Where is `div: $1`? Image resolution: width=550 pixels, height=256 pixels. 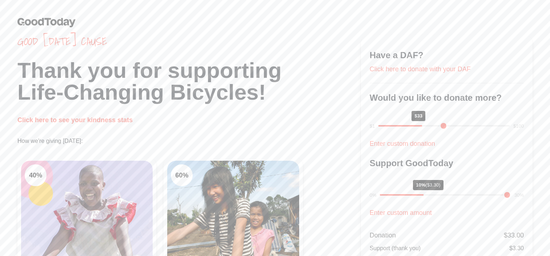 div: $1 is located at coordinates (372, 126).